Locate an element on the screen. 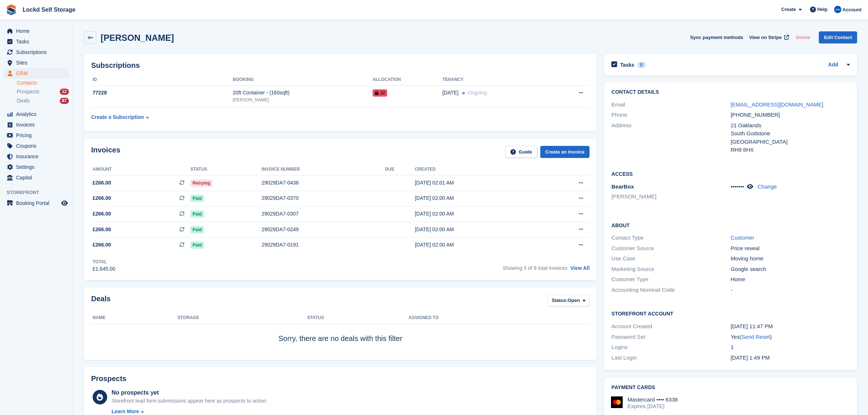  span: Capital is located at coordinates (38, 178).